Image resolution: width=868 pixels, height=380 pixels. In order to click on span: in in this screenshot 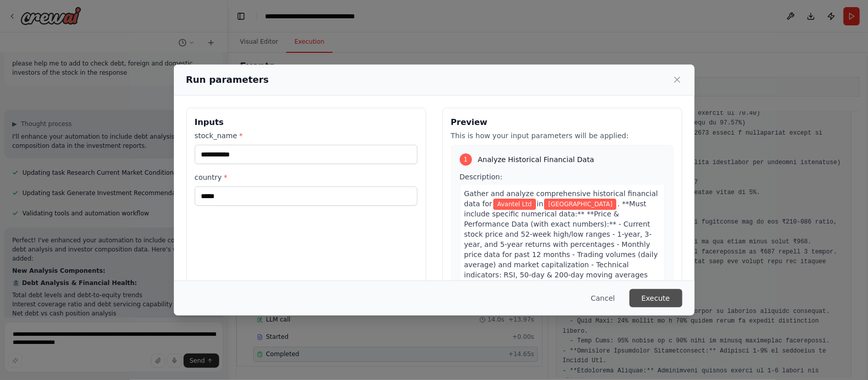, I will do `click(540, 204)`.